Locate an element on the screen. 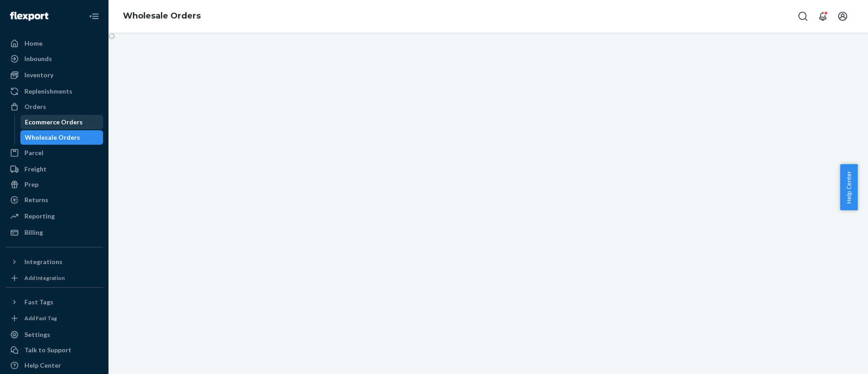 This screenshot has width=868, height=374. div: Inventory is located at coordinates (39, 75).